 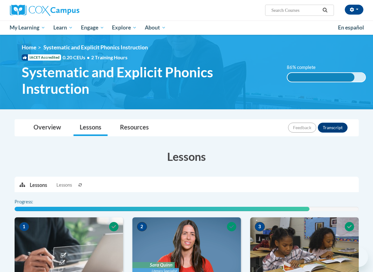 I want to click on label: Progress:, so click(x=32, y=202).